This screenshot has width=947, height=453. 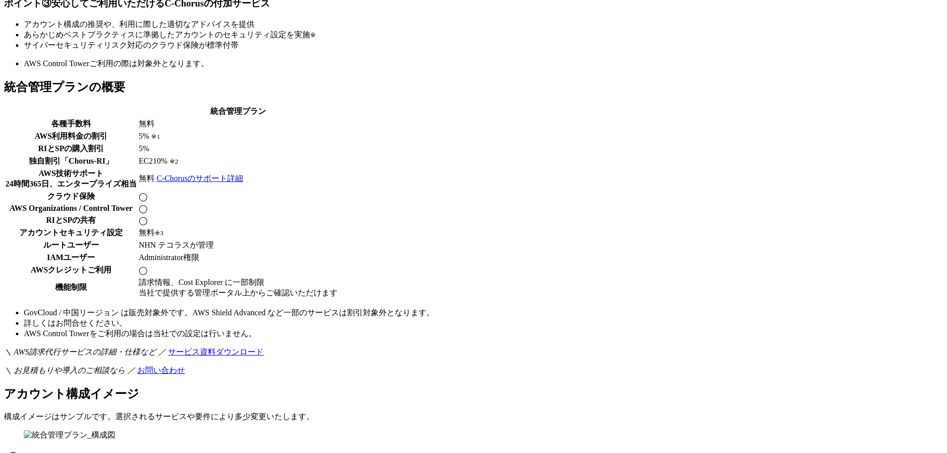 What do you see at coordinates (238, 245) in the screenshot?
I see `td: NHN テコラスが管理` at bounding box center [238, 245].